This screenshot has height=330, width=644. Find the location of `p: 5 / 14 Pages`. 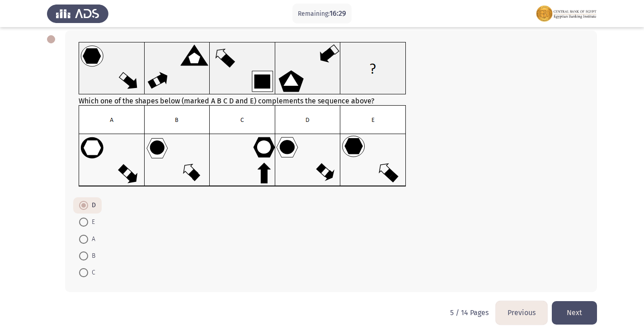

p: 5 / 14 Pages is located at coordinates (469, 313).